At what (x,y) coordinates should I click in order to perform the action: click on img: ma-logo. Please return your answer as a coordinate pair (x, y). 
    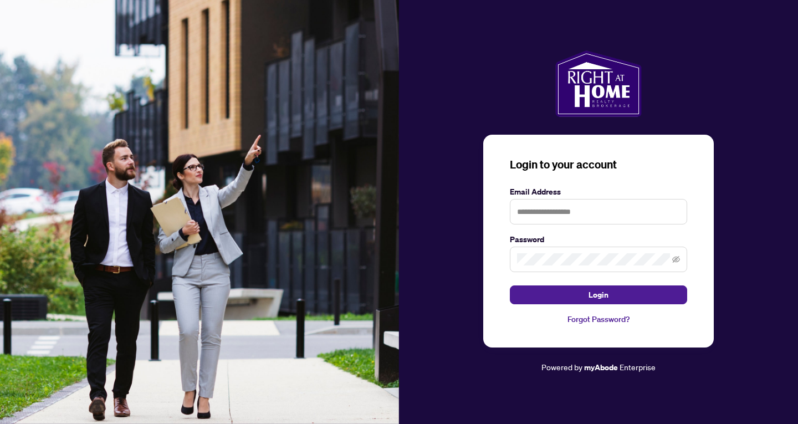
    Looking at the image, I should click on (598, 84).